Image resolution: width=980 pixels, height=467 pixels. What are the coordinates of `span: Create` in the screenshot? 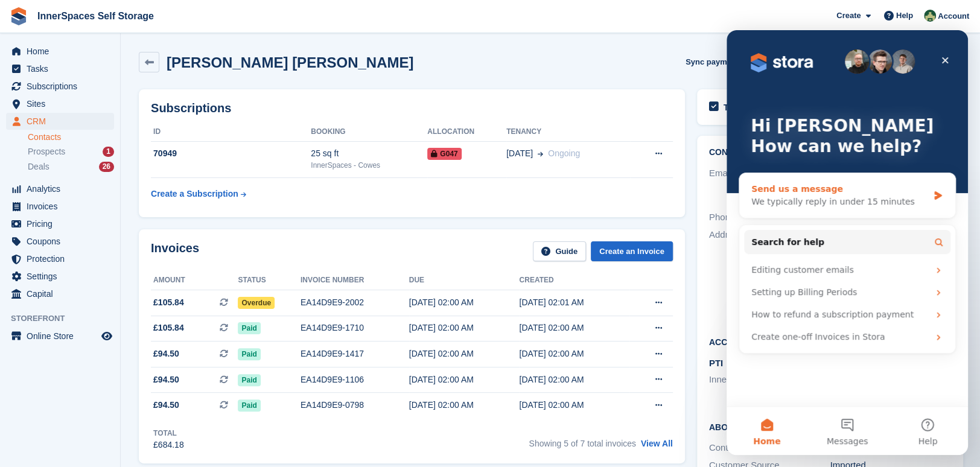 It's located at (848, 16).